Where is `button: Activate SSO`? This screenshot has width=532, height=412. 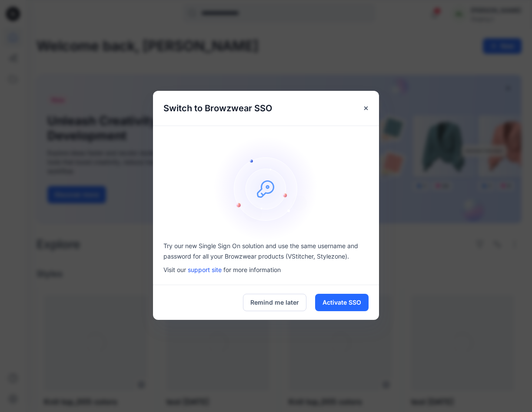
button: Activate SSO is located at coordinates (342, 302).